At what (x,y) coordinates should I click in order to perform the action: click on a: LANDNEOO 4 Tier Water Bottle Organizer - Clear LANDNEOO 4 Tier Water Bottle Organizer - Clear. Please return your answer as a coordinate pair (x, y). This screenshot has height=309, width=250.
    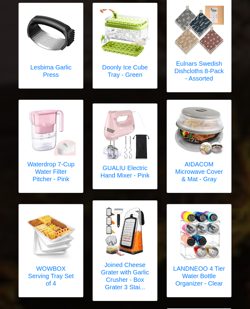
    Looking at the image, I should click on (199, 250).